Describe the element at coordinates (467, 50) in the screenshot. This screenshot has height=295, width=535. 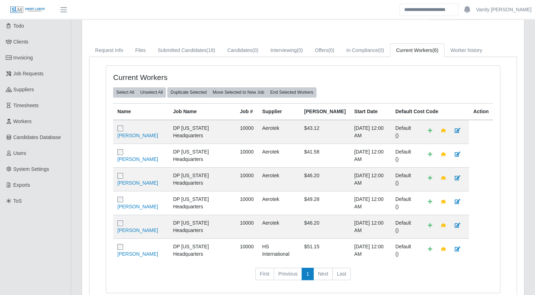
I see `a: Worker history` at that location.